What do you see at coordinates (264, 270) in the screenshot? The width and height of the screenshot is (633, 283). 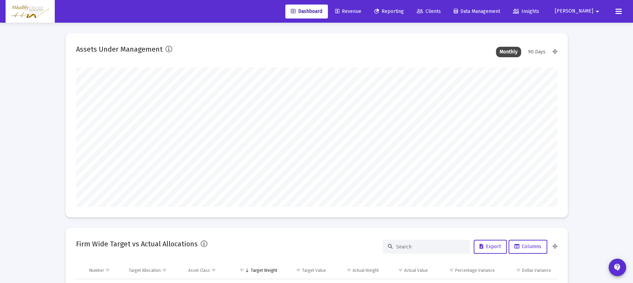 I see `div: Target Weight` at bounding box center [264, 270].